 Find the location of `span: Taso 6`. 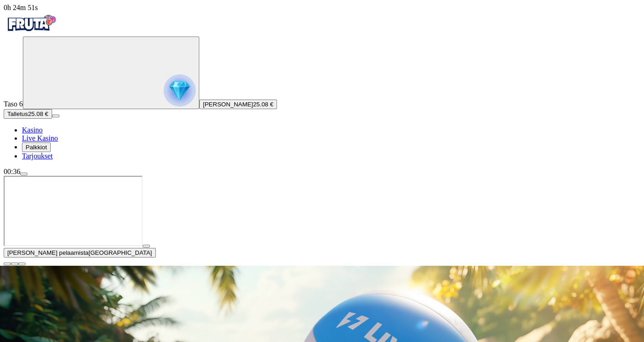

span: Taso 6 is located at coordinates (13, 104).